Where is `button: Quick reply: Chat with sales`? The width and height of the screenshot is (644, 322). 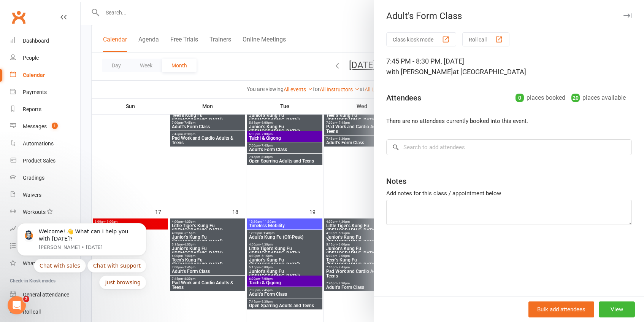
button: Quick reply: Chat with sales is located at coordinates (54, 84).